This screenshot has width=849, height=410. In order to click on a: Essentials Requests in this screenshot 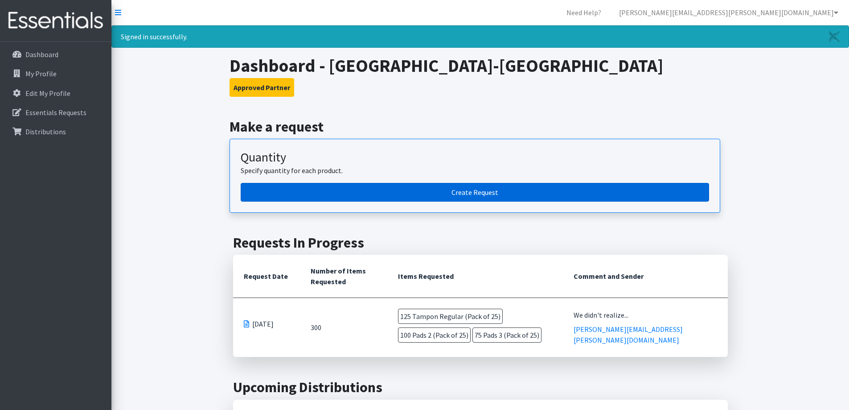, I will do `click(56, 112)`.